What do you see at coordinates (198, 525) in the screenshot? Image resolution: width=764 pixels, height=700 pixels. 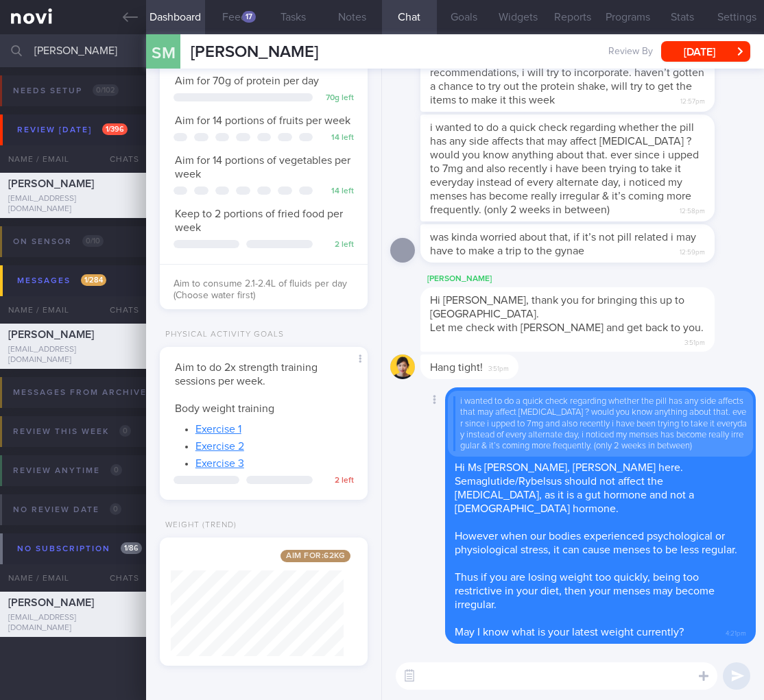 I see `div: Weight (Trend)` at bounding box center [198, 525].